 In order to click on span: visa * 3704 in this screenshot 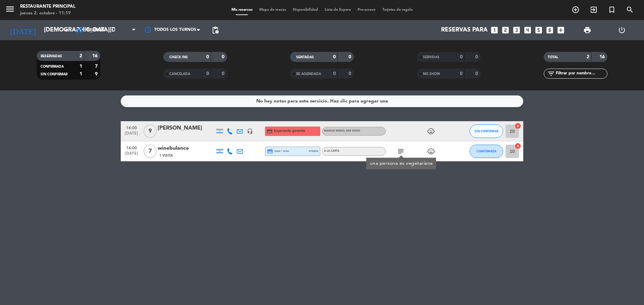, I will do `click(278, 151)`.